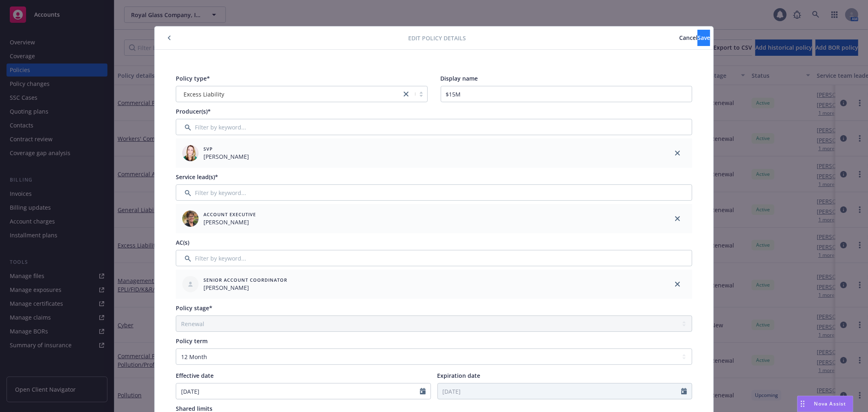 Image resolution: width=868 pixels, height=412 pixels. Describe the element at coordinates (194, 308) in the screenshot. I see `span: Policy stage*` at that location.